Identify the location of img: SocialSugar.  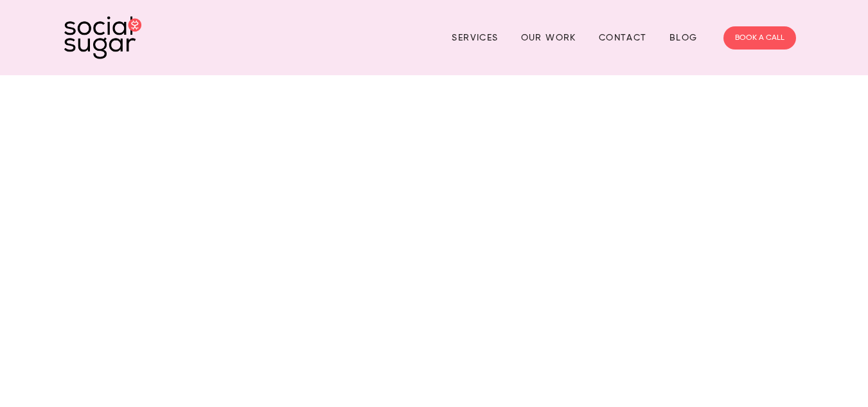
(102, 37).